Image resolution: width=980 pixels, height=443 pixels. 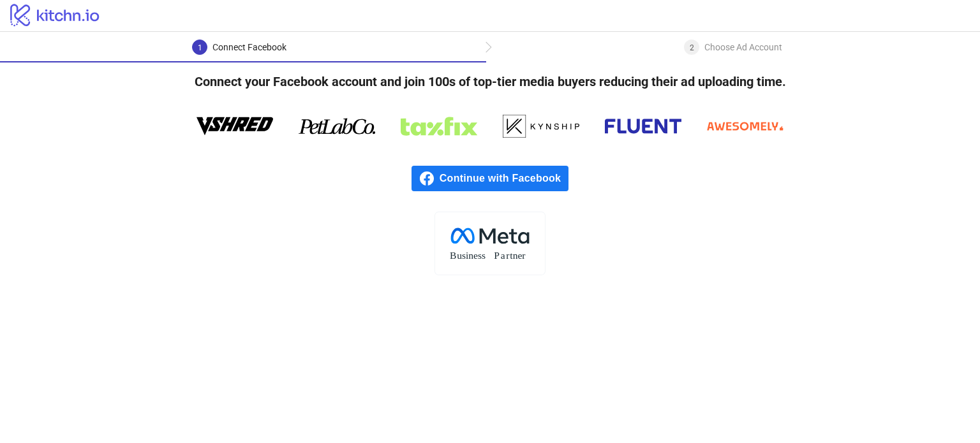 What do you see at coordinates (503, 255) in the screenshot?
I see `tspan: a` at bounding box center [503, 255].